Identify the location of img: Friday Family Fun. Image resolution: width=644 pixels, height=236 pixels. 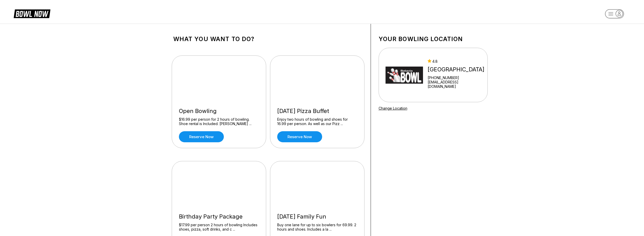
(318, 185).